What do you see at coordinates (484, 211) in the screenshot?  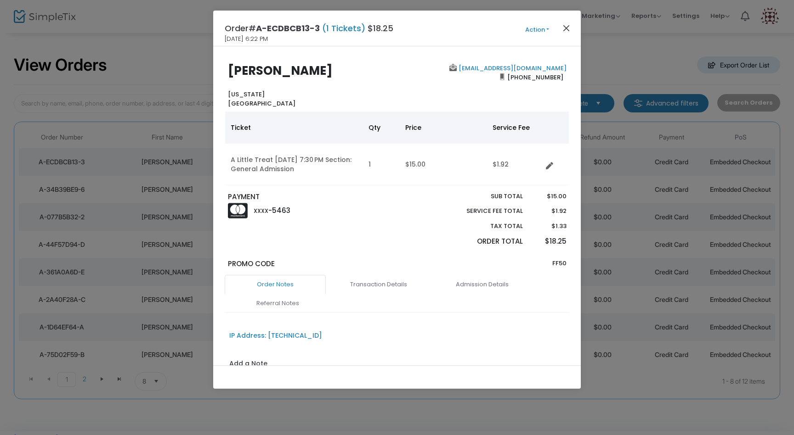 I see `p: Service Fee Total` at bounding box center [484, 211].